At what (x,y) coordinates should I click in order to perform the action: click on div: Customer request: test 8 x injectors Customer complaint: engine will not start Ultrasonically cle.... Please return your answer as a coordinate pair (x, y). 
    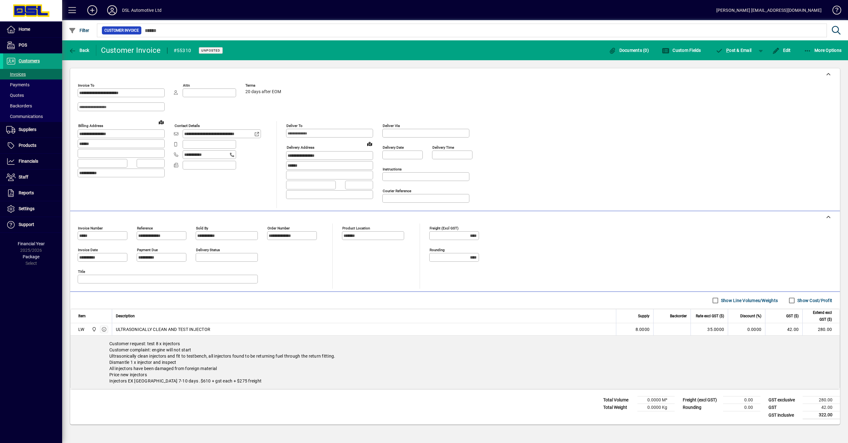
    Looking at the image, I should click on (455, 362).